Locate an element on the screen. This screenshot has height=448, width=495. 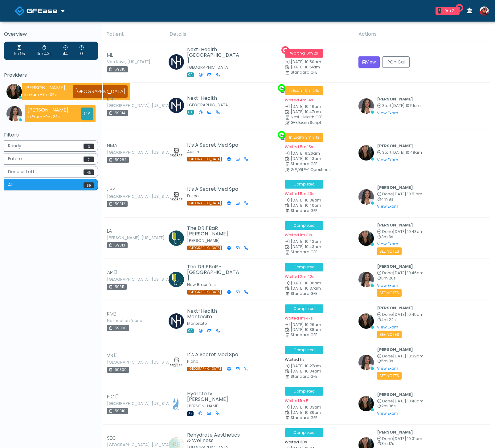
h5: Filters is located at coordinates (51, 135).